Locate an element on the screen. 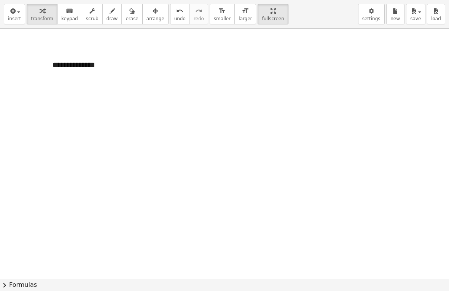 The width and height of the screenshot is (449, 291). span: settings is located at coordinates (372, 19).